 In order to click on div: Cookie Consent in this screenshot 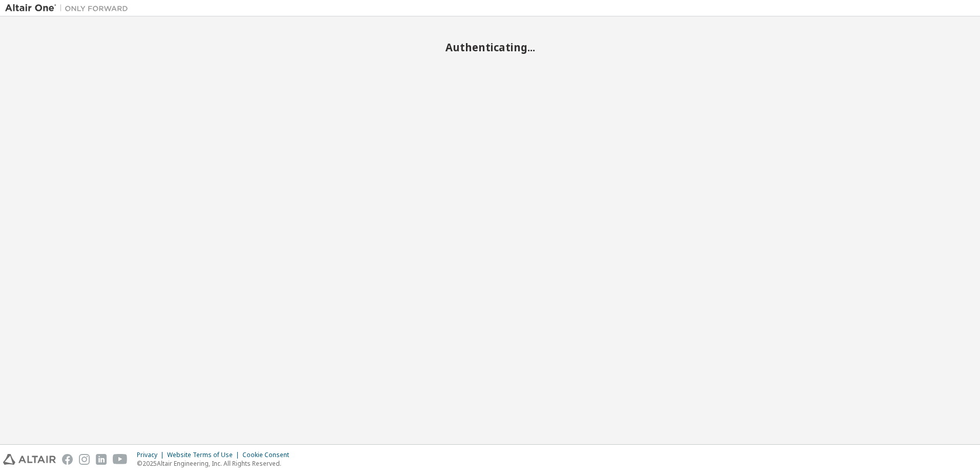, I will do `click(269, 455)`.